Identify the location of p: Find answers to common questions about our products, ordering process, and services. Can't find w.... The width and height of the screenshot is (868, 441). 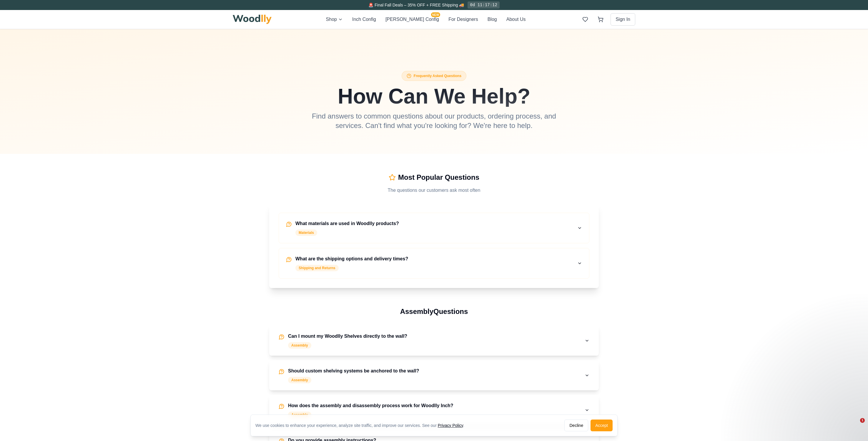
(434, 121).